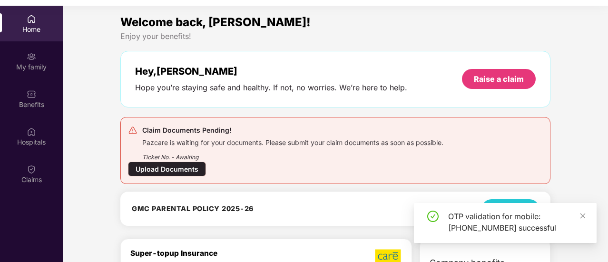  What do you see at coordinates (193, 209) in the screenshot?
I see `h4: GMC PARENTAL POLICY 2025-26` at bounding box center [193, 209].